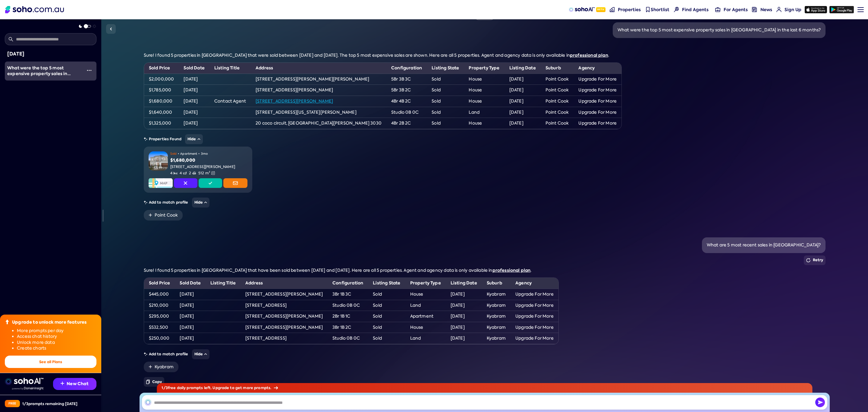 Image resolution: width=868 pixels, height=412 pixels. Describe the element at coordinates (160, 338) in the screenshot. I see `td: $250,000` at that location.